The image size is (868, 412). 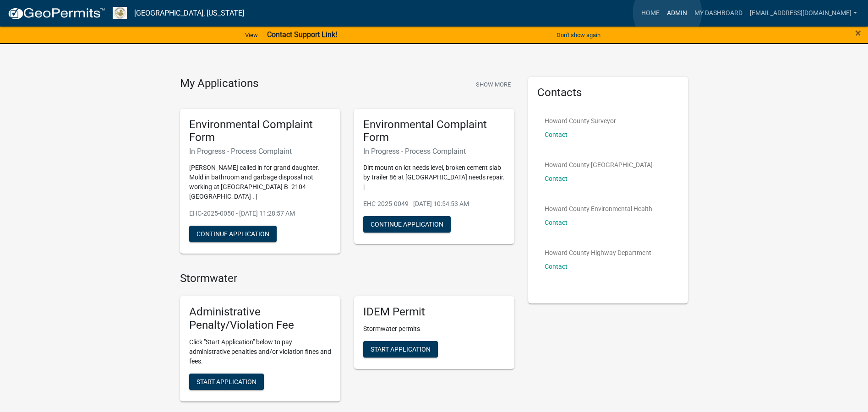 What do you see at coordinates (580, 121) in the screenshot?
I see `p: Howard County Surveyor` at bounding box center [580, 121].